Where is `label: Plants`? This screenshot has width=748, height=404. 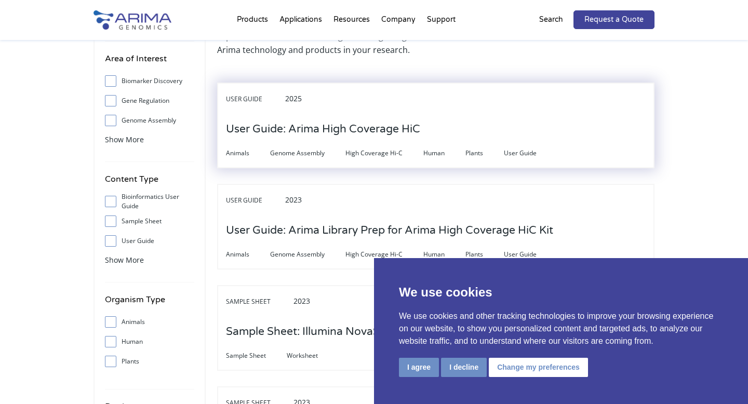 label: Plants is located at coordinates (150, 361).